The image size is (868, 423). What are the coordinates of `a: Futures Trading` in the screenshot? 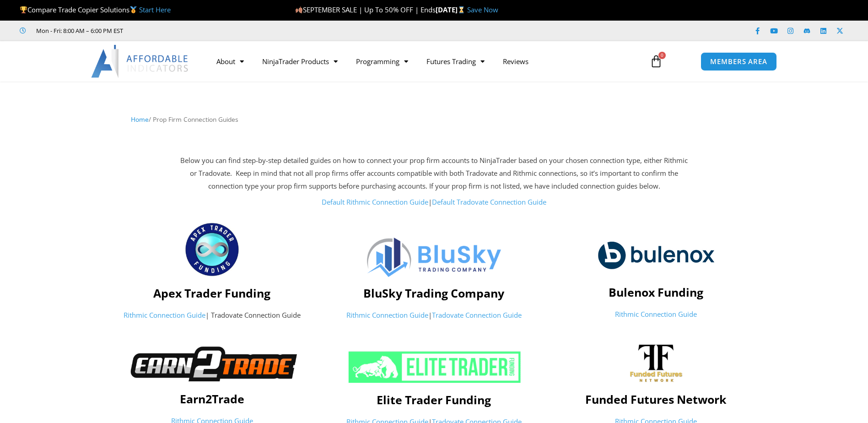 It's located at (455, 61).